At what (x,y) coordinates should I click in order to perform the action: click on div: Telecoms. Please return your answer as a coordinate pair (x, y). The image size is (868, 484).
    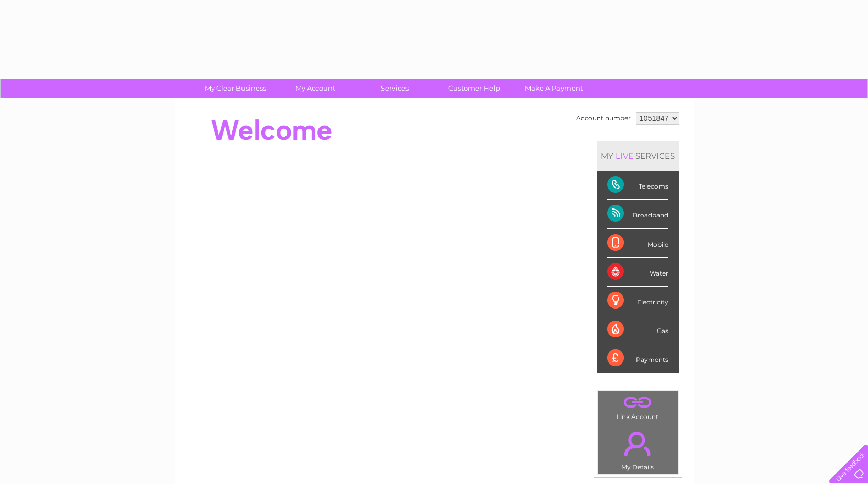
    Looking at the image, I should click on (637, 185).